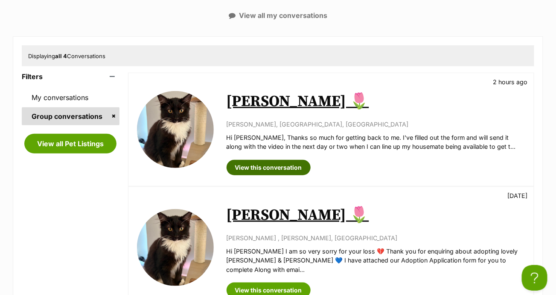 Image resolution: width=556 pixels, height=295 pixels. What do you see at coordinates (61, 56) in the screenshot?
I see `strong: all 4` at bounding box center [61, 56].